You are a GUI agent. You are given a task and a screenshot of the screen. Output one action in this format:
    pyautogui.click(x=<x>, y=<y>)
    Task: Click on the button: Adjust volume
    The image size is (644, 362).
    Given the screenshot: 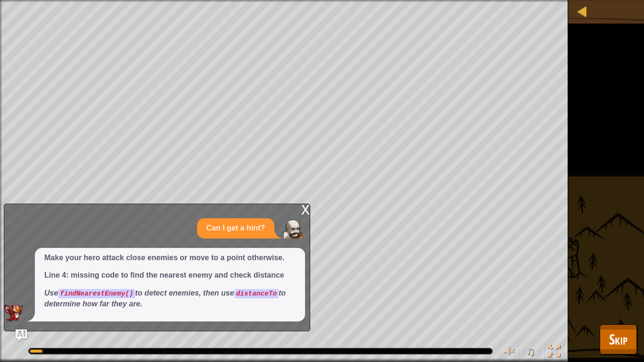 What is the action you would take?
    pyautogui.click(x=510, y=352)
    